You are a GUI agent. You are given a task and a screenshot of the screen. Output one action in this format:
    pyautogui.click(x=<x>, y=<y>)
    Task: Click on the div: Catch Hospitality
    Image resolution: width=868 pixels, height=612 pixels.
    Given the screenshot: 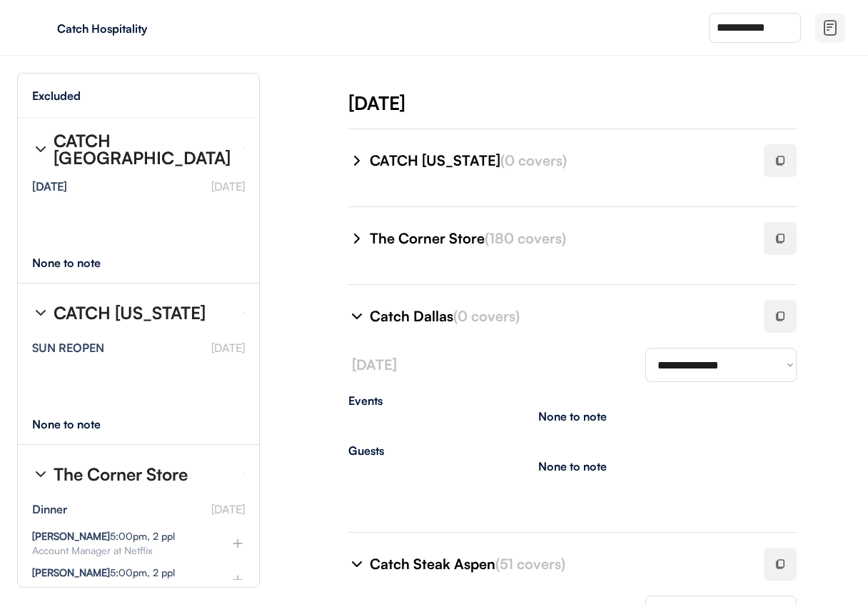 What is the action you would take?
    pyautogui.click(x=147, y=28)
    